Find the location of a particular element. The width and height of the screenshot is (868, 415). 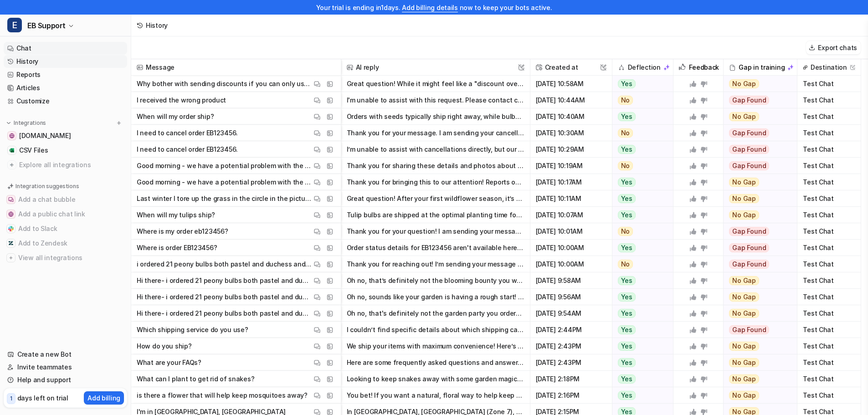

button: You bet! If you want a natural, floral way to help keep mosquitoes away, plant [Bee Balm (Wild Be... is located at coordinates (436, 396).